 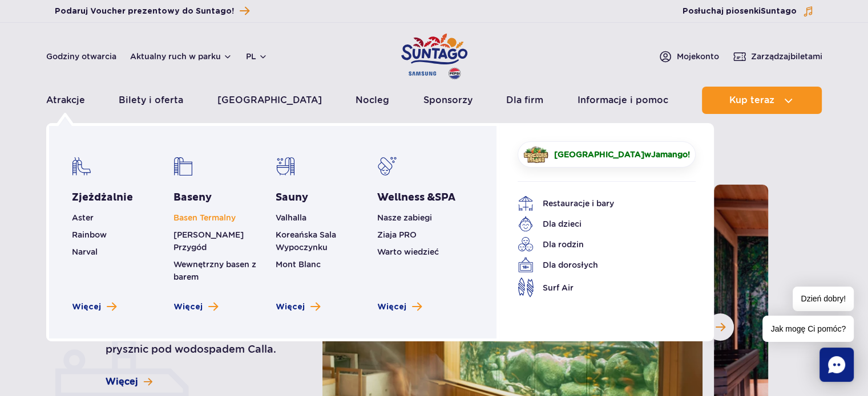 I want to click on span: Valhalla, so click(x=291, y=218).